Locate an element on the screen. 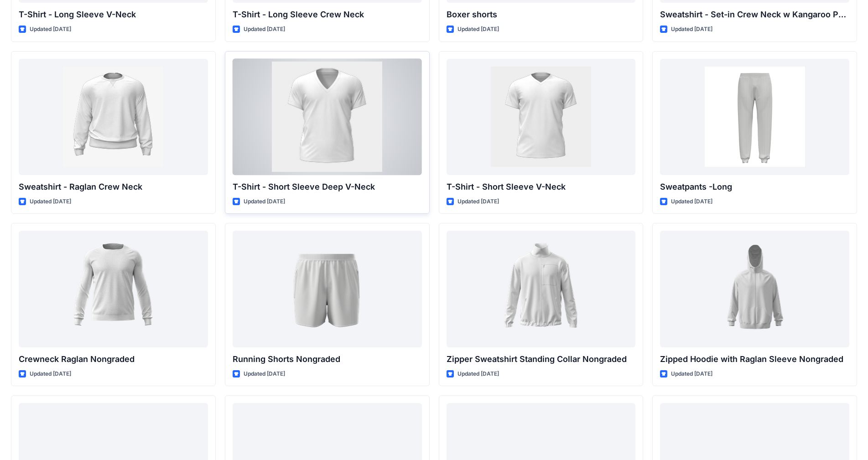  p: Sweatshirt - Set-in Crew Neck w Kangaroo Pocket is located at coordinates (754, 15).